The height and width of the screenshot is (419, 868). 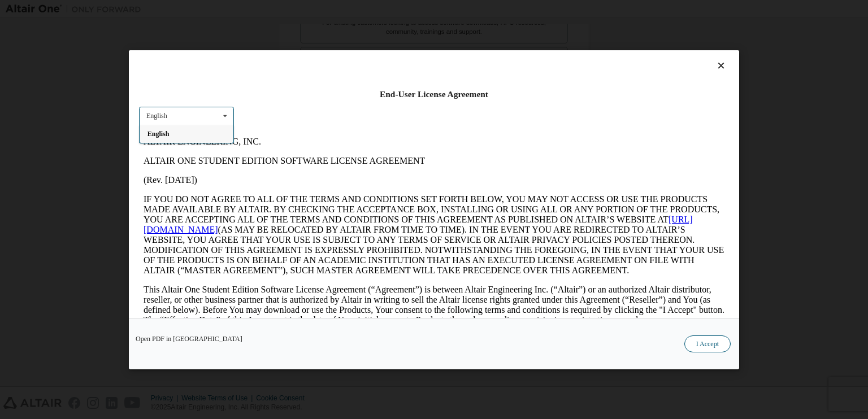 I want to click on p: IF YOU DO NOT AGREE TO ALL OF THE TERMS AND CONDITIONS SET FORTH BELOW, YOU MAY NOT ACCESS OR USE..., so click(x=295, y=103).